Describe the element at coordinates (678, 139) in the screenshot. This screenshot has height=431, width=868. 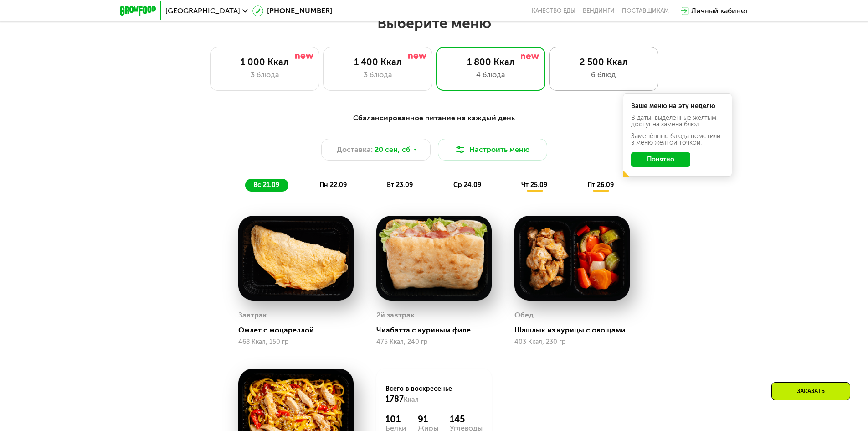
I see `div: Заменённые блюда пометили в меню жёлтой точкой.` at that location.